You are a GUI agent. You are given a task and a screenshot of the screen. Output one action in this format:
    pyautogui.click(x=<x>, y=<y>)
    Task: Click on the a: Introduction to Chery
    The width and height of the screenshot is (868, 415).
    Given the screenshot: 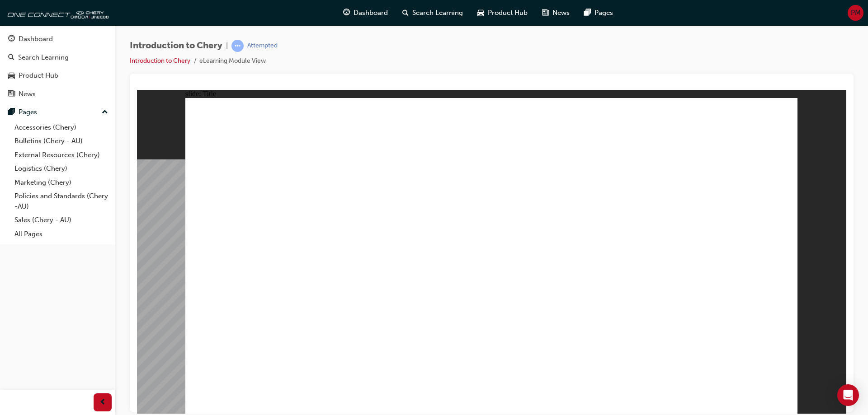 What is the action you would take?
    pyautogui.click(x=160, y=61)
    